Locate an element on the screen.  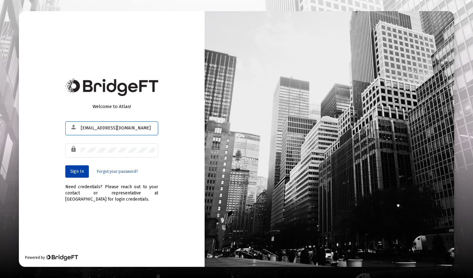
div: Welcome to Atlas! is located at coordinates (112, 107).